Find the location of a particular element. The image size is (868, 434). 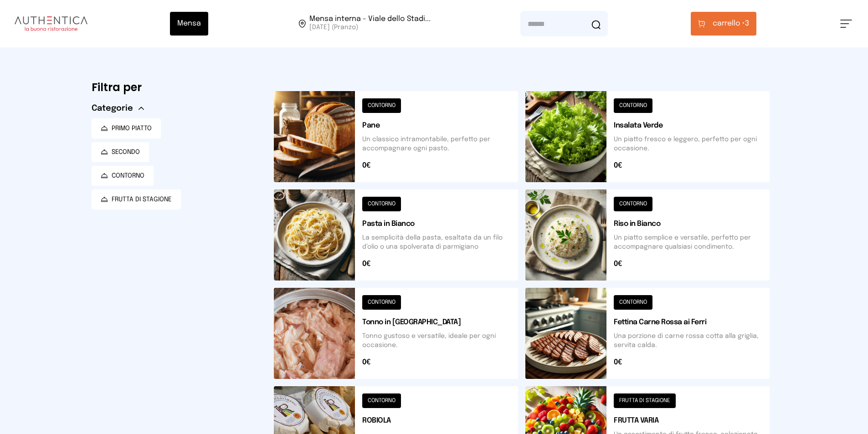

span: carrello • is located at coordinates (728, 24).